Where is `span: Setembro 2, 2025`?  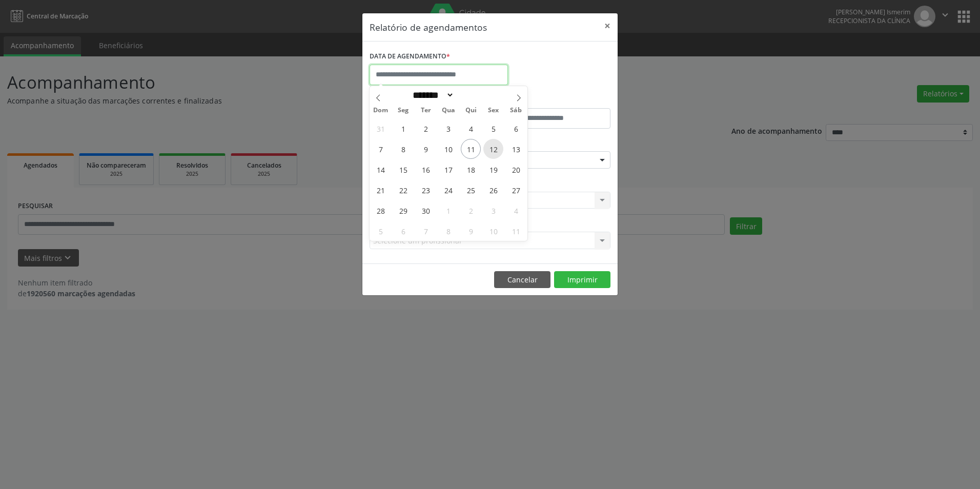
span: Setembro 2, 2025 is located at coordinates (426, 128).